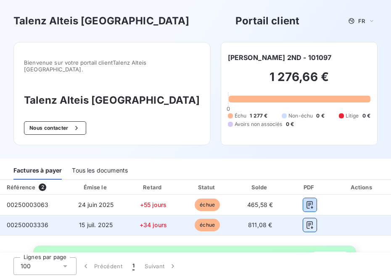 This screenshot has height=280, width=391. I want to click on span: 0, so click(228, 109).